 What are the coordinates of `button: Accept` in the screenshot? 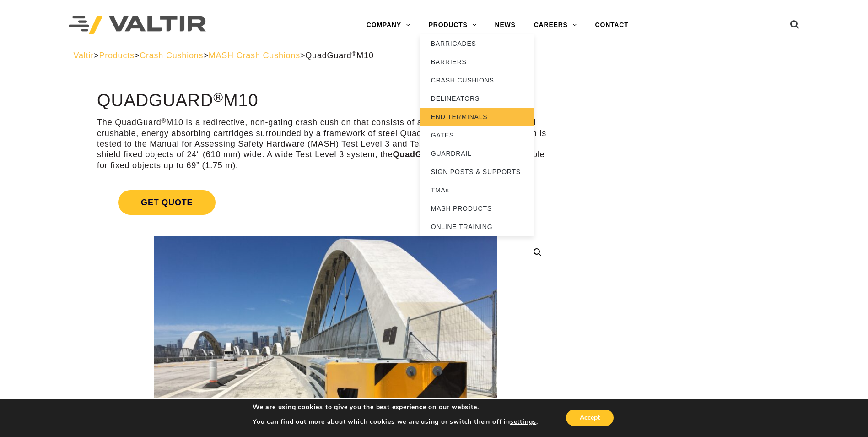 It's located at (590, 418).